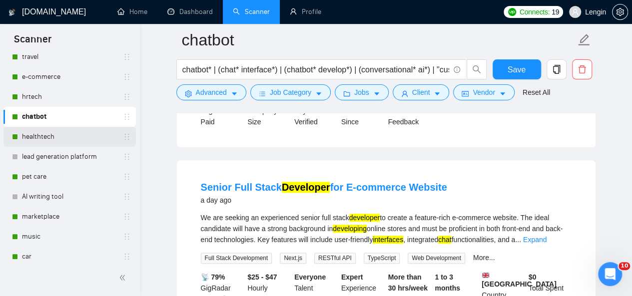 The image size is (632, 296). Describe the element at coordinates (533, 277) in the screenshot. I see `b: $ 0` at that location.